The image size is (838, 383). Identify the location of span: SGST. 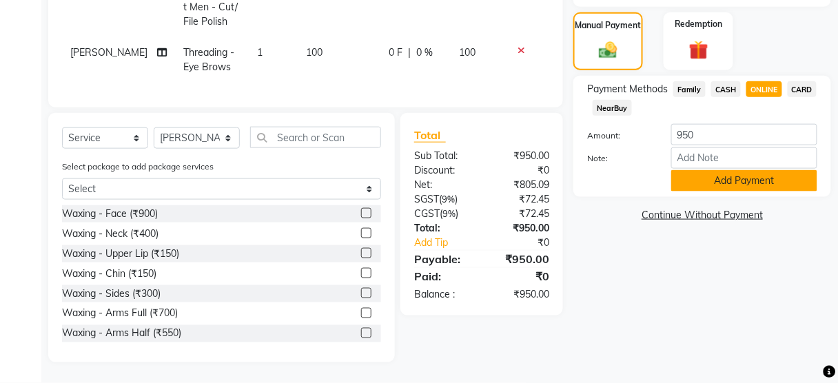
(426, 199).